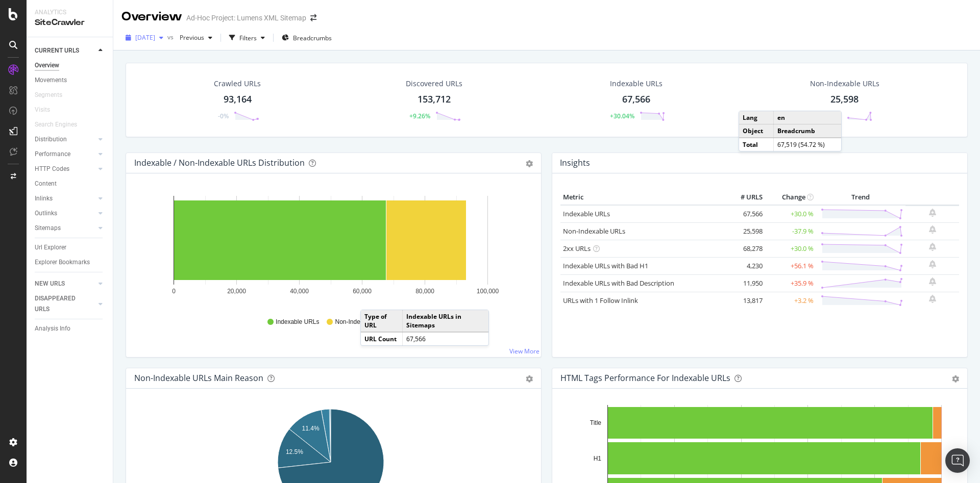 Image resolution: width=980 pixels, height=483 pixels. What do you see at coordinates (196, 38) in the screenshot?
I see `button: Previous` at bounding box center [196, 38].